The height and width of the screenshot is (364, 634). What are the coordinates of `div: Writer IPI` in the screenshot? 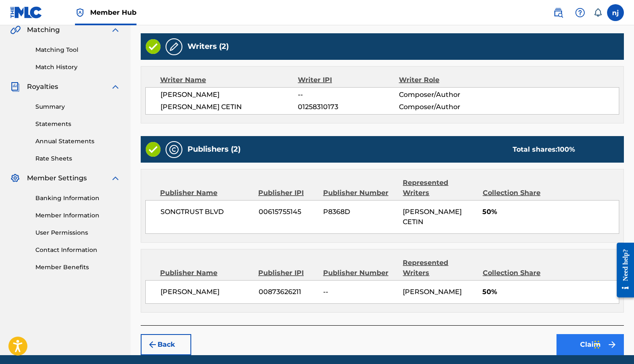 It's located at (348, 80).